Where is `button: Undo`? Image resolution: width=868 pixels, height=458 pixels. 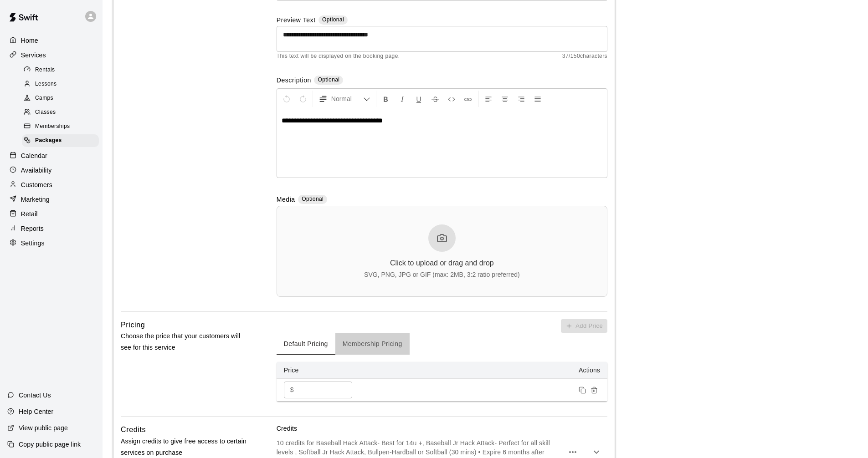
button: Undo is located at coordinates (287, 99).